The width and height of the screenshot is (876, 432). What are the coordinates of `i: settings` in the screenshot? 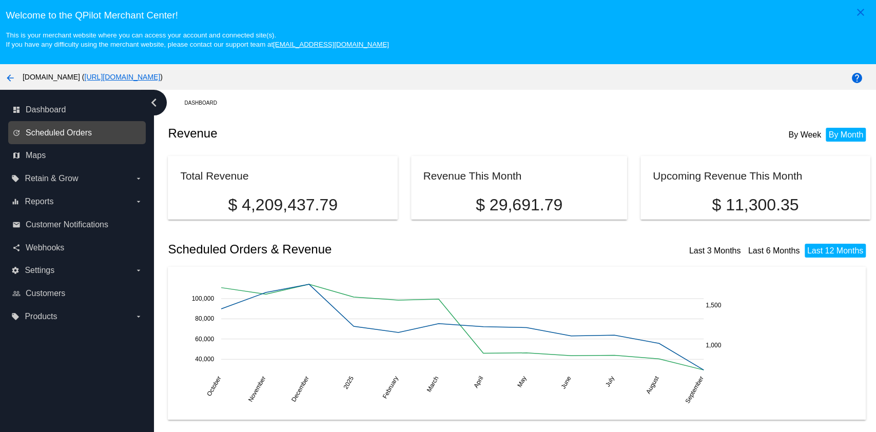 It's located at (15, 271).